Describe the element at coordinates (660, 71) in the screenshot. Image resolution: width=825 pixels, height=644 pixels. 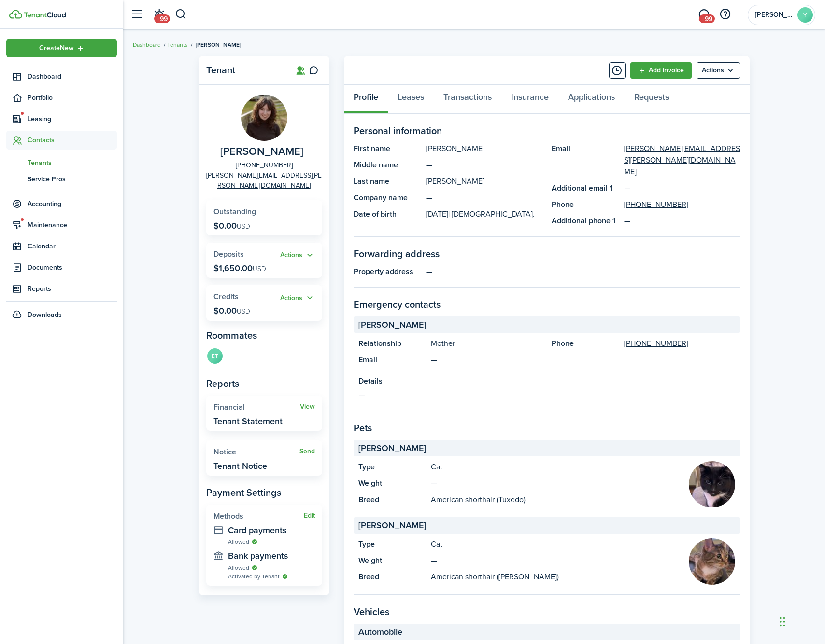
I see `a: Add invoice` at that location.